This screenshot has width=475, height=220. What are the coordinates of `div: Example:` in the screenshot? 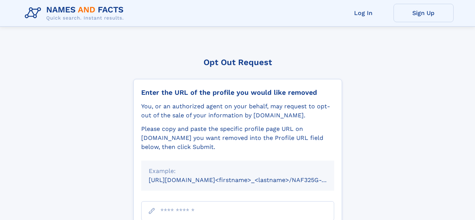 It's located at (238, 171).